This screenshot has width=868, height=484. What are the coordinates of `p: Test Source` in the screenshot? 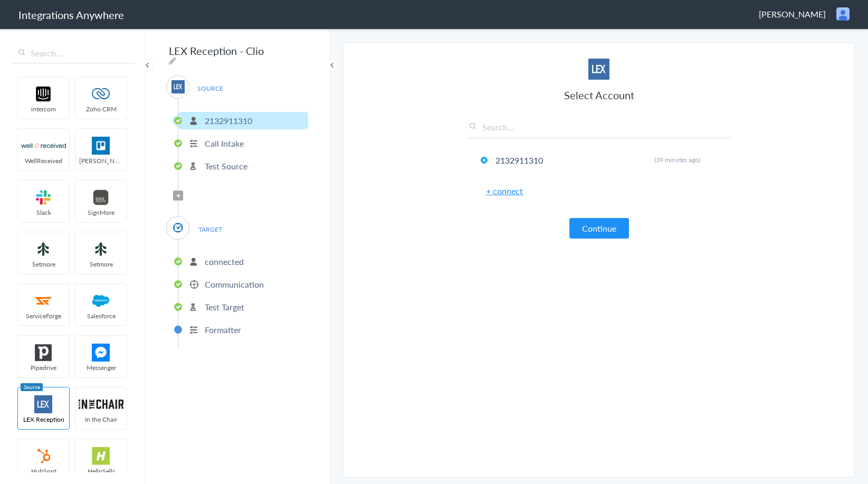 It's located at (225, 166).